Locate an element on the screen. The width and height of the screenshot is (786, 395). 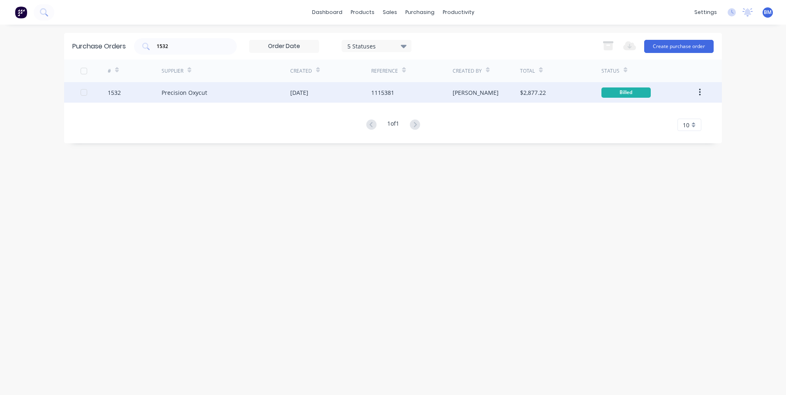
div: productivity is located at coordinates (458, 12).